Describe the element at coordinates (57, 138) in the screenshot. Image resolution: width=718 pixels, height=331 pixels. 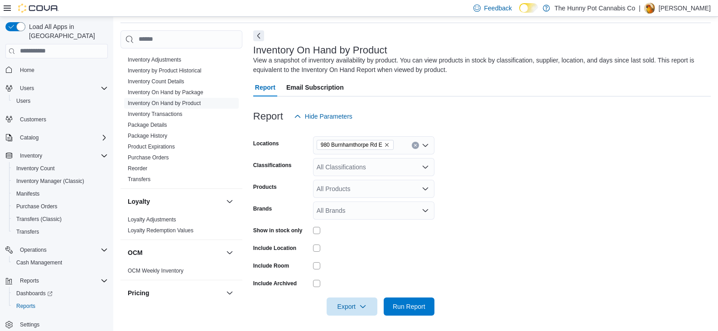
I see `button: Catalog` at that location.